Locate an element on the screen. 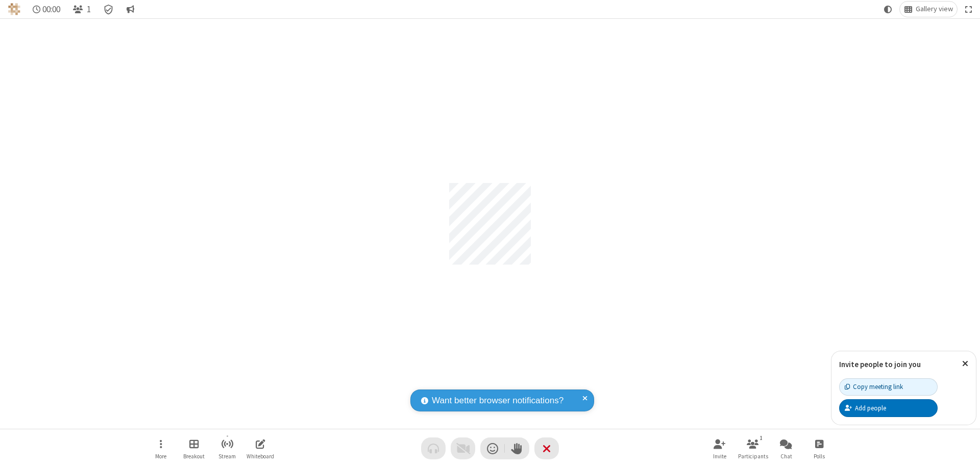 The height and width of the screenshot is (467, 980). span: Invite is located at coordinates (720, 456).